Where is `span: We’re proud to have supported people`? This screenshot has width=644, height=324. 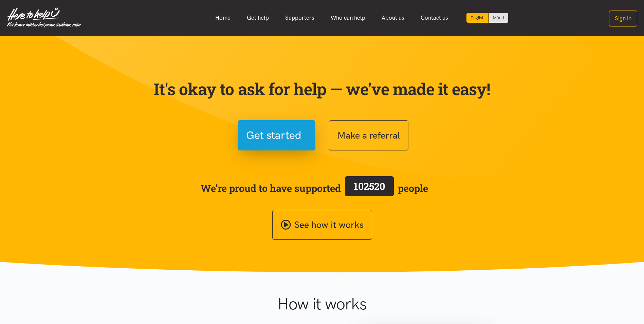 span: We’re proud to have supported people is located at coordinates (314, 188).